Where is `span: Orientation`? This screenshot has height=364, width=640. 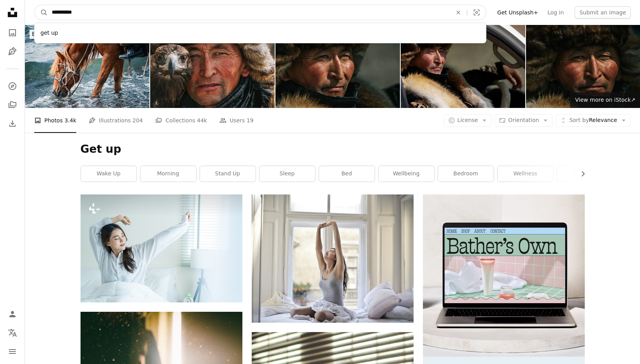 span: Orientation is located at coordinates (523, 120).